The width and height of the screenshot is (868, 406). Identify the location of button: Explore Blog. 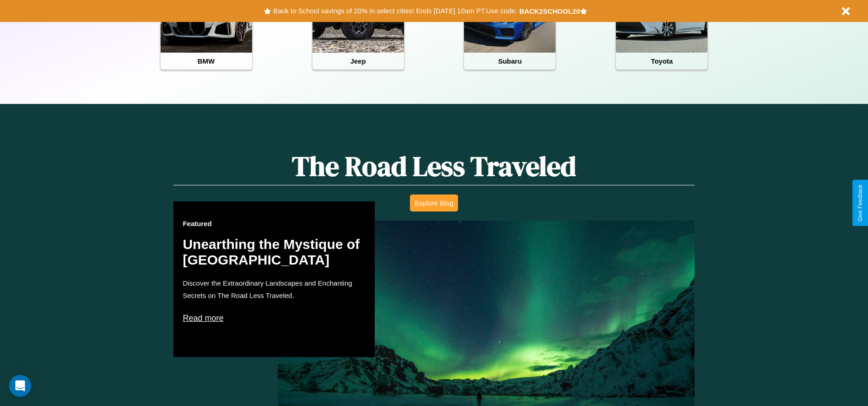
(434, 203).